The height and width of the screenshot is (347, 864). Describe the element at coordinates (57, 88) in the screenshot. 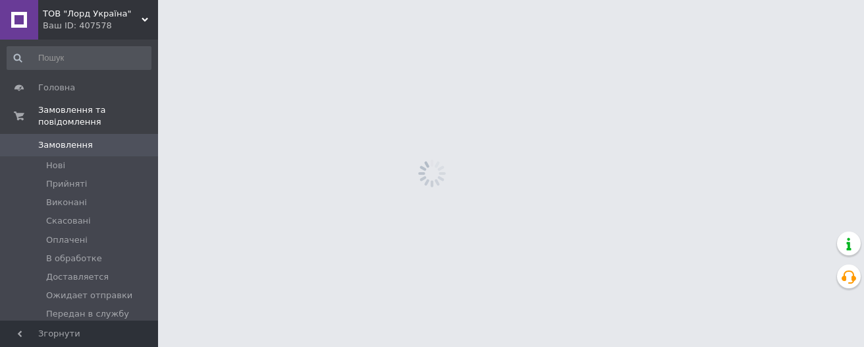

I see `span: Головна` at that location.